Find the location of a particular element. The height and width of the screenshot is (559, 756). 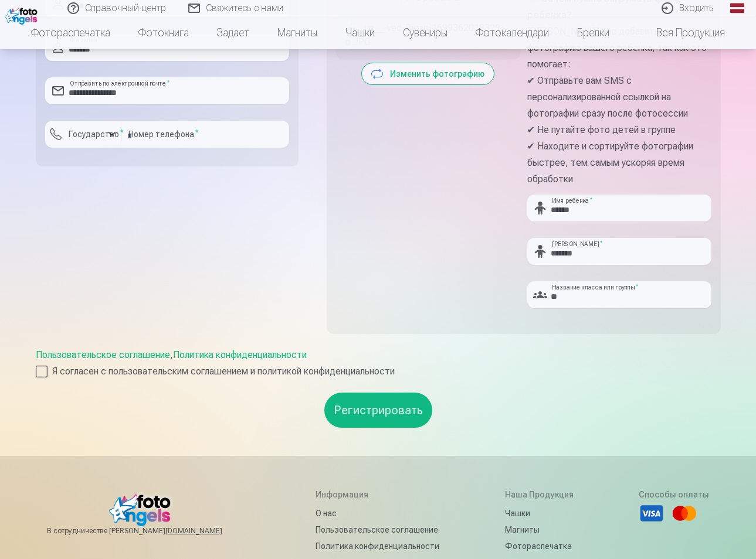

font: Вся продукция is located at coordinates (690, 33).